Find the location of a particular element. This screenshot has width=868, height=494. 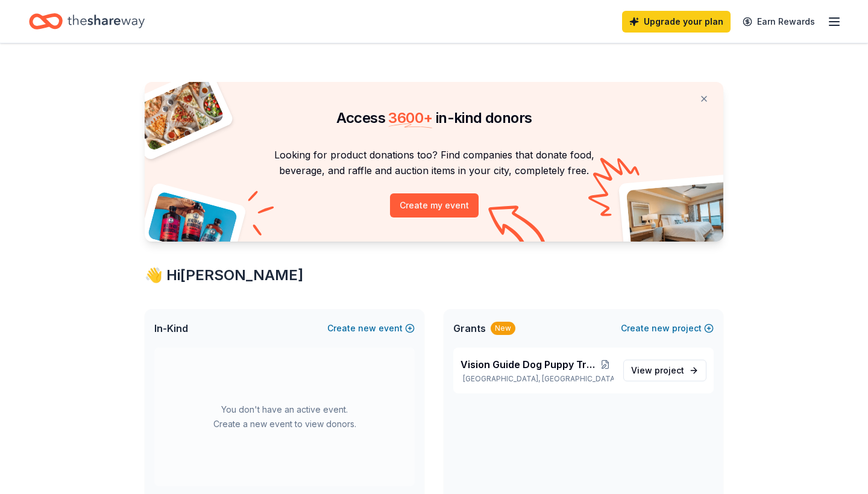

a: View project is located at coordinates (665, 370).